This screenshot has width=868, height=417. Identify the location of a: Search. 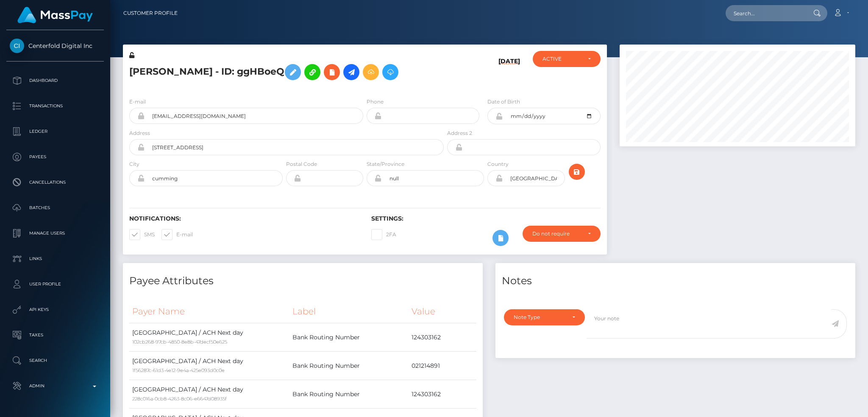
(55, 361).